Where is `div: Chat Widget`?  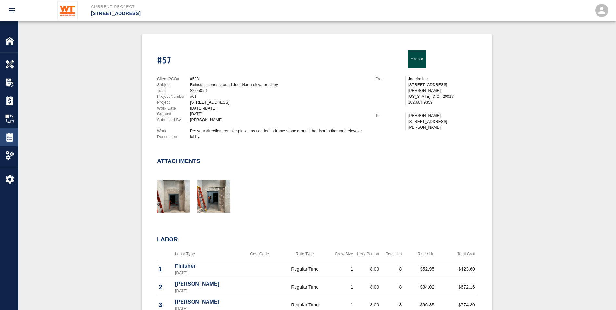
div: Chat Widget is located at coordinates (600, 294).